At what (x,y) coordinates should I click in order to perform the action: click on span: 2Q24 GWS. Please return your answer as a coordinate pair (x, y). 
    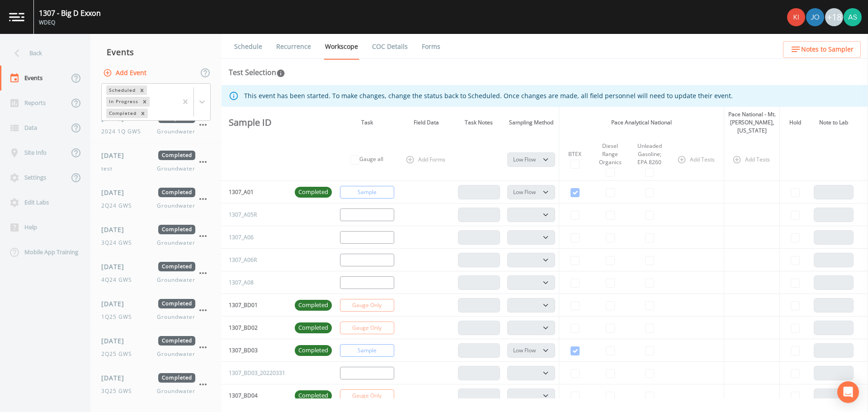
    Looking at the image, I should click on (119, 206).